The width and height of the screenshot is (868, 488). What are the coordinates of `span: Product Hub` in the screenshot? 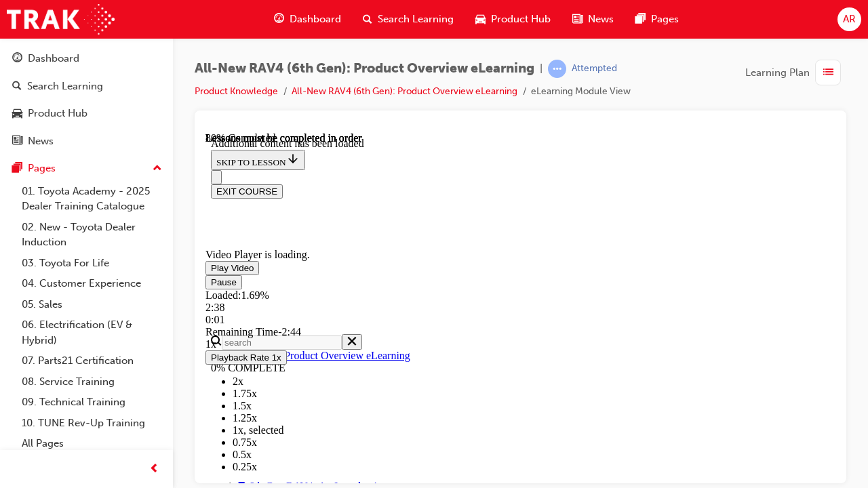 It's located at (521, 19).